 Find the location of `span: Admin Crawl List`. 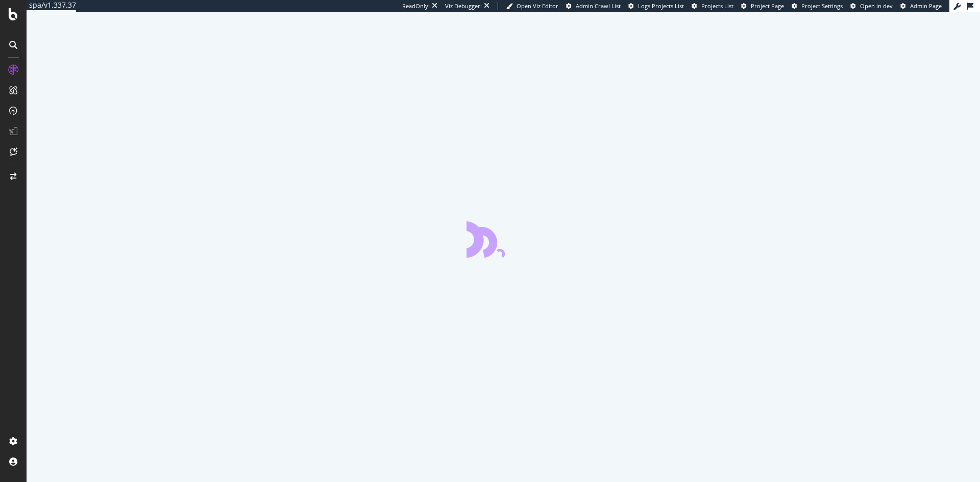

span: Admin Crawl List is located at coordinates (598, 6).